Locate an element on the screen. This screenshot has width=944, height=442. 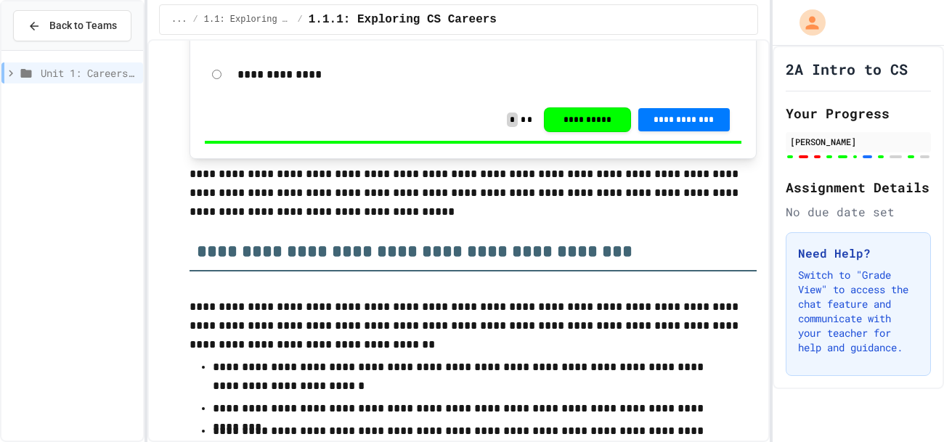
h2: Your Progress is located at coordinates (859, 113).